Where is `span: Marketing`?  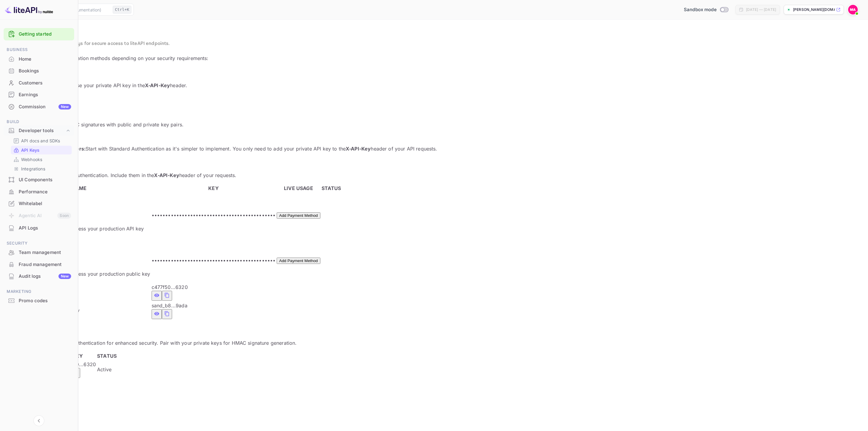 span: Marketing is located at coordinates (39, 291).